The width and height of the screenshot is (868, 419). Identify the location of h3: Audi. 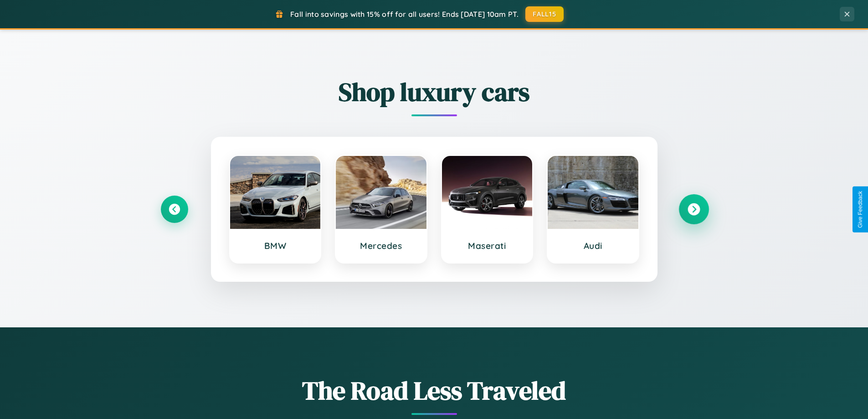
(593, 246).